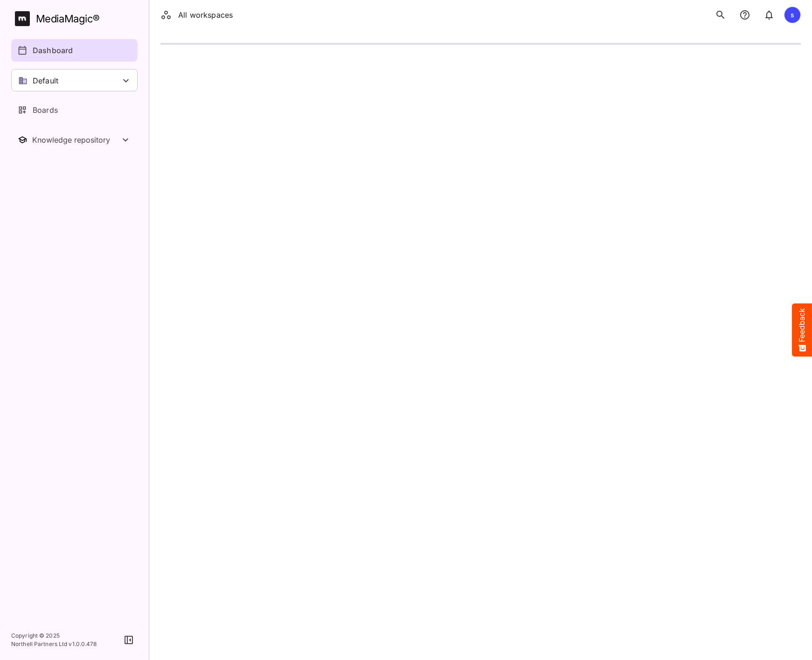 The image size is (812, 660). I want to click on p: Default, so click(46, 81).